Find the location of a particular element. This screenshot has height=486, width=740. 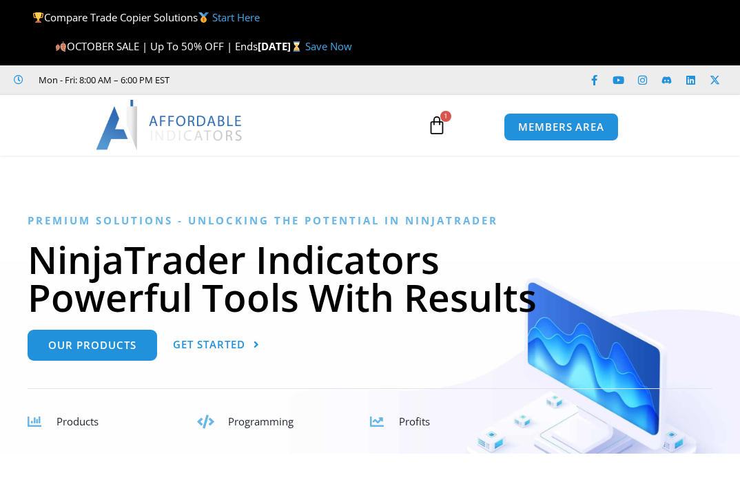

span: 1 is located at coordinates (446, 116).